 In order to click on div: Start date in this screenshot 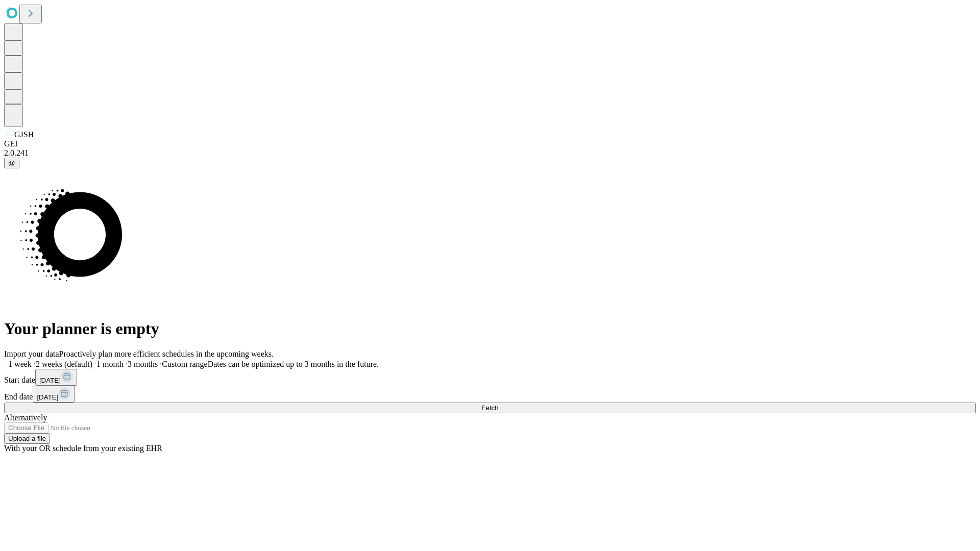, I will do `click(490, 377)`.